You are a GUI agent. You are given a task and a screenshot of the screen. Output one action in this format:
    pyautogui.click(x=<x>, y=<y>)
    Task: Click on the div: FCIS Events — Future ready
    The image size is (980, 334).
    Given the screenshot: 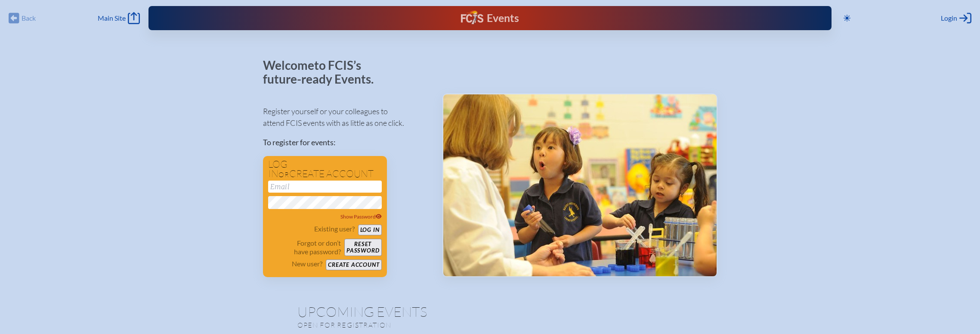 What is the action you would take?
    pyautogui.click(x=490, y=18)
    